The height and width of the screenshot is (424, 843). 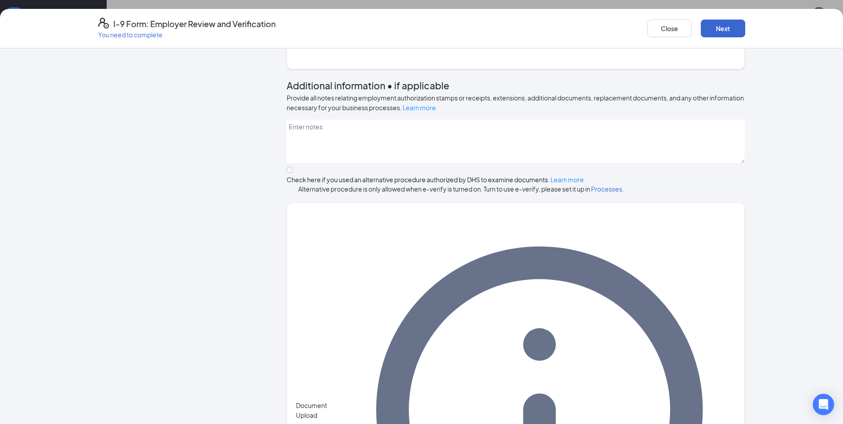 What do you see at coordinates (607, 189) in the screenshot?
I see `a: Processes` at bounding box center [607, 189].